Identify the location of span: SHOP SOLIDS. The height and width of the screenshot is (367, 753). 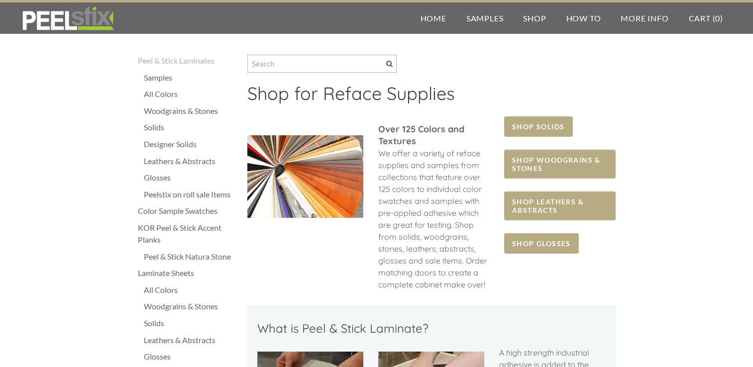
(538, 126).